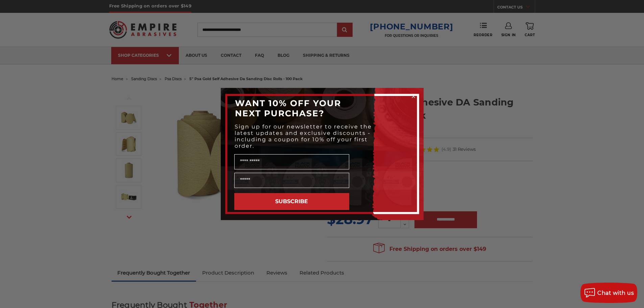 This screenshot has width=644, height=308. Describe the element at coordinates (303, 136) in the screenshot. I see `span: Sign up for our newsletter to receive the latest updates and exclusive discounts - including a co...` at that location.